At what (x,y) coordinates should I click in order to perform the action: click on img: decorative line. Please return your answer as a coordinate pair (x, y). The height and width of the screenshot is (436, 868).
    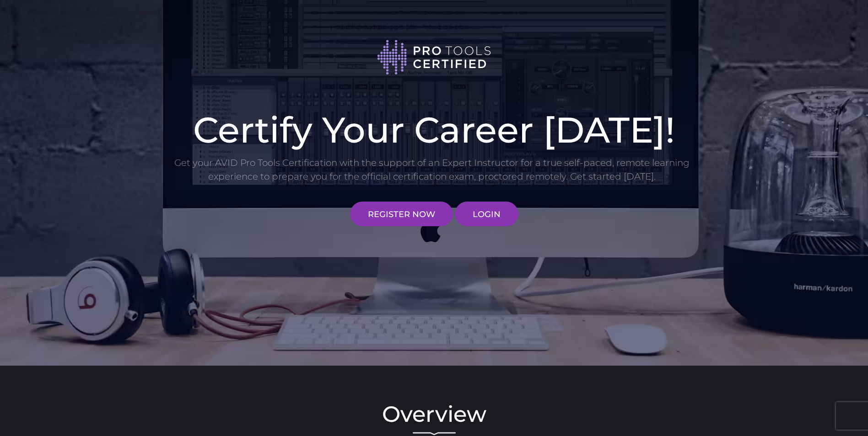
    Looking at the image, I should click on (434, 434).